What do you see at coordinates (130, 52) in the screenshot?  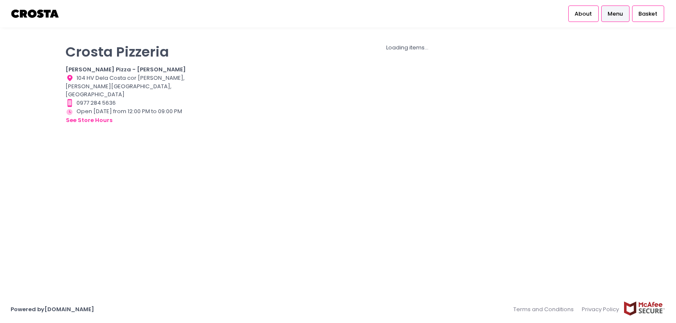 I see `p: Crosta Pizzeria` at bounding box center [130, 52].